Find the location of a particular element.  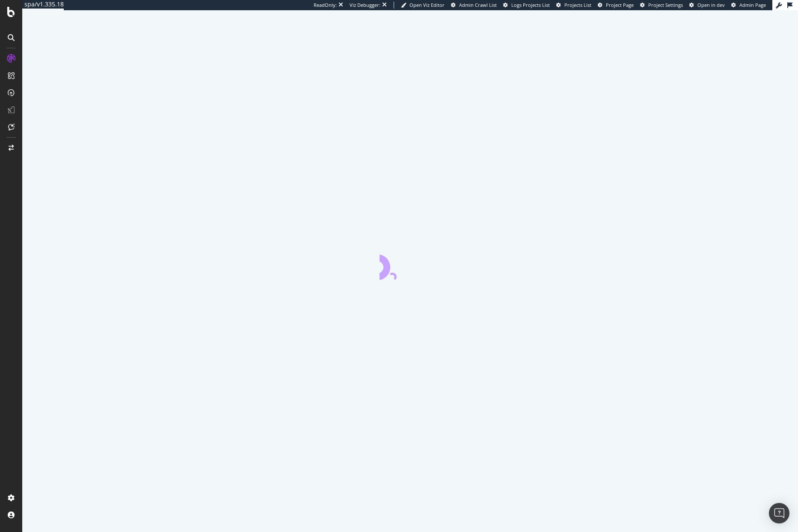

div: ReadOnly: is located at coordinates (326, 5).